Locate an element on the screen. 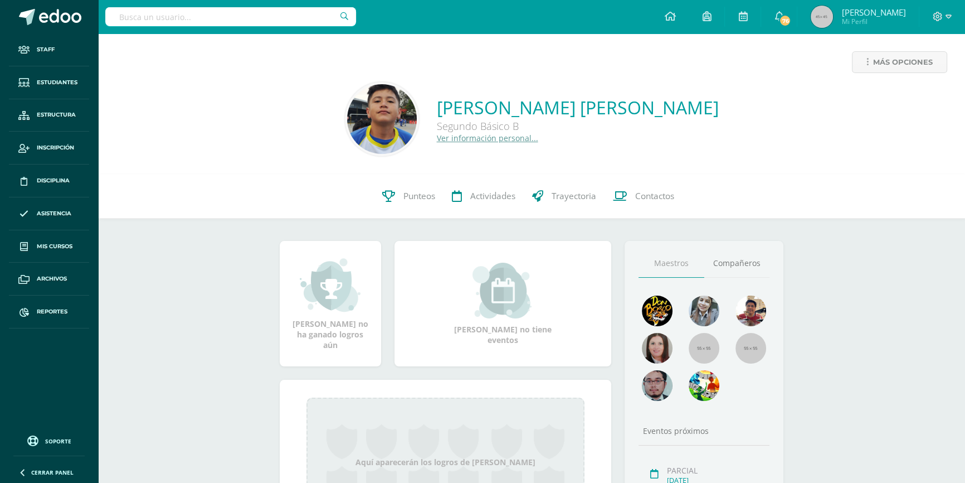 The image size is (965, 483). span: Inscripción is located at coordinates (55, 148).